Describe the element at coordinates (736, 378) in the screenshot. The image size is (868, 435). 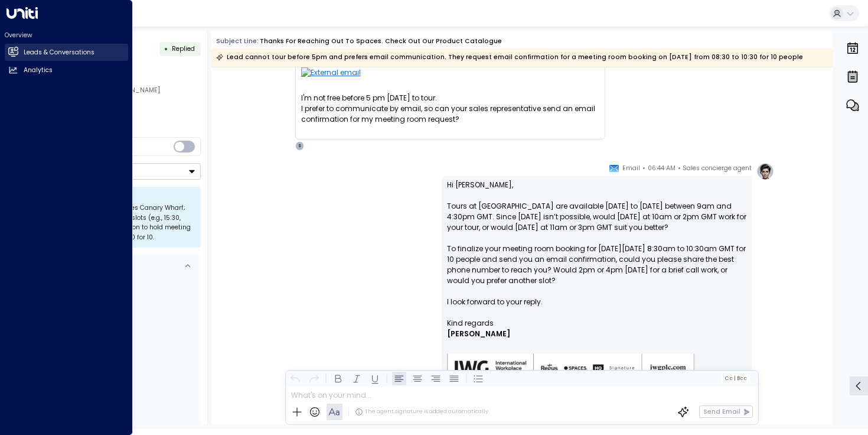
I see `button: Cc|Bcc` at that location.